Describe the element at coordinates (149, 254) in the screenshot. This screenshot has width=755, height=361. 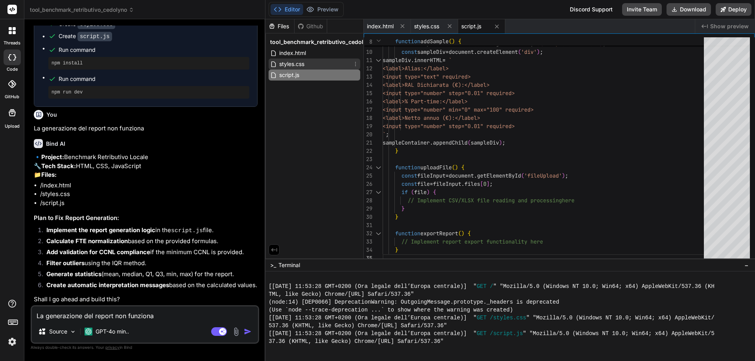
I see `li: if the minimum CCNL is provided.` at that location.